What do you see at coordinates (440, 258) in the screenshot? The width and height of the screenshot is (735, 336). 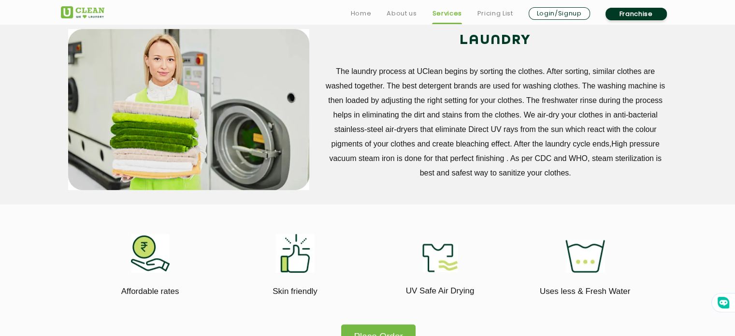 I see `img: uv_safe_air_drying_11zon.webp` at bounding box center [440, 258].